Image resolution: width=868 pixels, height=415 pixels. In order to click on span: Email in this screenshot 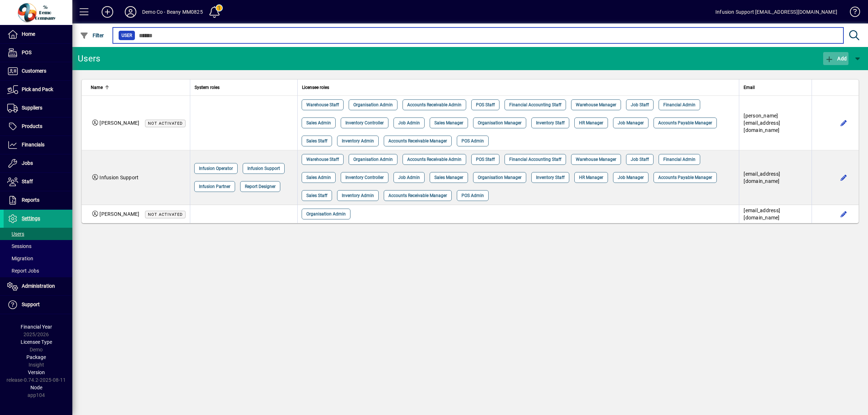, I will do `click(749, 88)`.